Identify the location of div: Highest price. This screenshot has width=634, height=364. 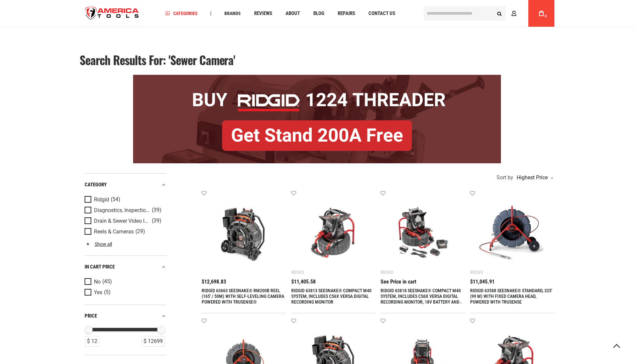
(534, 178).